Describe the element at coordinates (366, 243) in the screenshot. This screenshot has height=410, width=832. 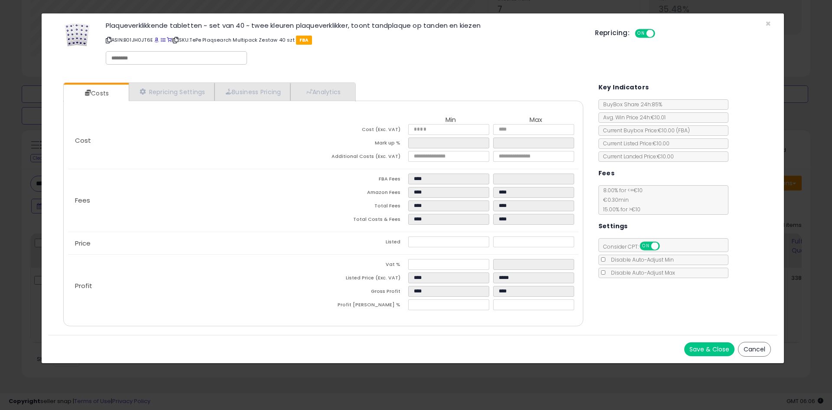
I see `td: Listed` at that location.